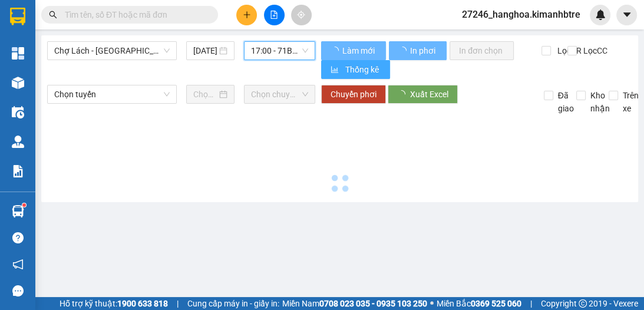 The image size is (644, 310). I want to click on span: copyright, so click(583, 304).